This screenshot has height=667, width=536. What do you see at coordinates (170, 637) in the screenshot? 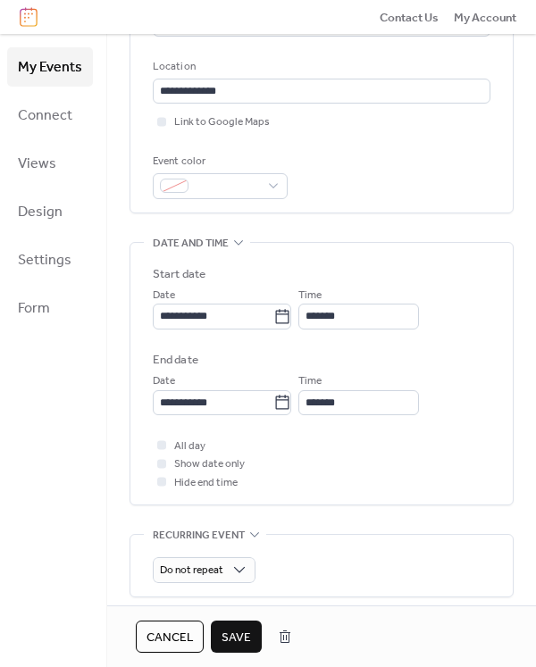
I see `button: Cancel` at bounding box center [170, 637].